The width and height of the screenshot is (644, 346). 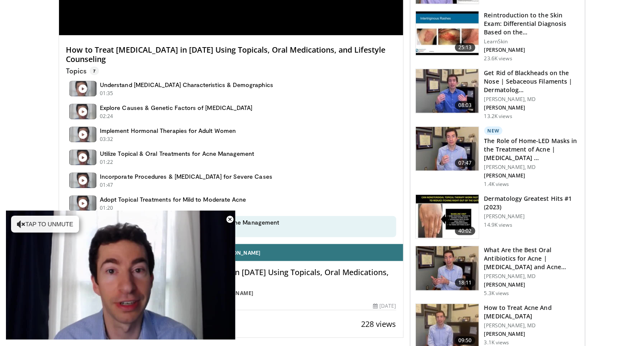 What do you see at coordinates (498, 225) in the screenshot?
I see `p: 14.9K views` at bounding box center [498, 225].